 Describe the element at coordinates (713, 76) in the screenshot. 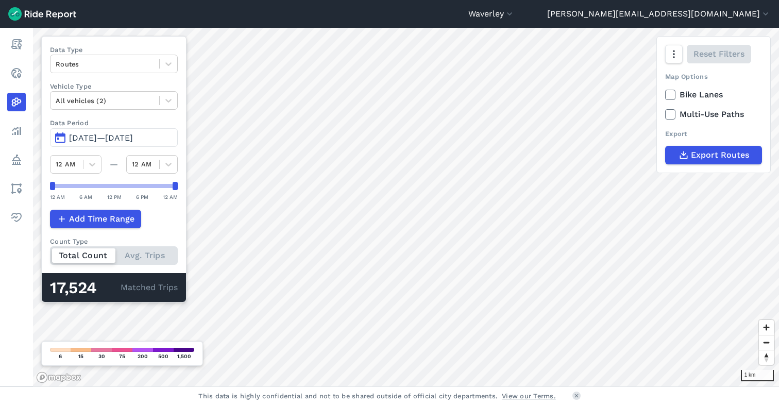

I see `div: Map Options` at that location.